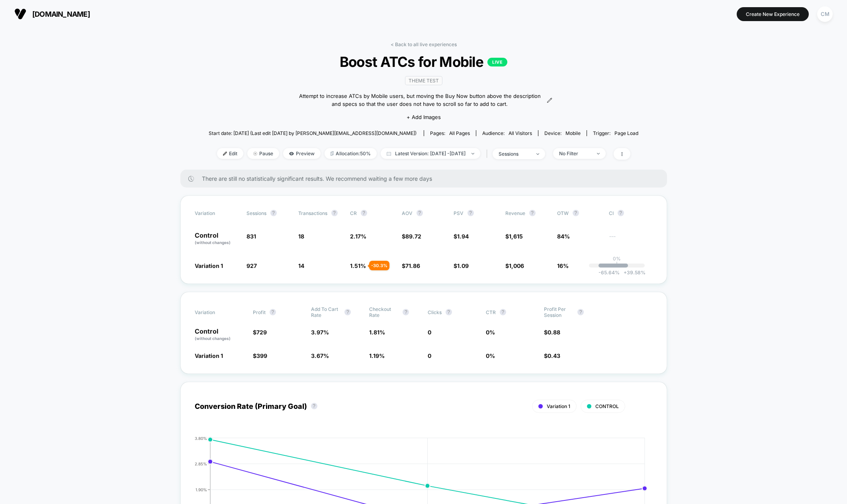 The height and width of the screenshot is (504, 847). I want to click on span: 1,615, so click(515, 236).